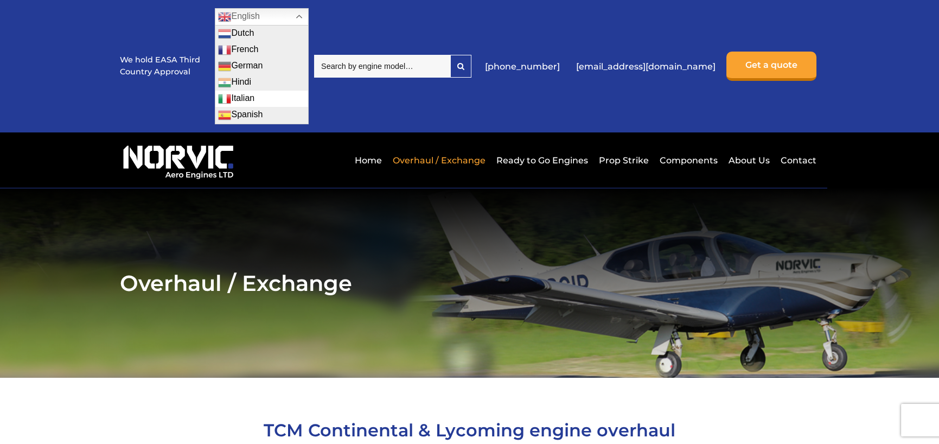  Describe the element at coordinates (178, 160) in the screenshot. I see `img: Norvic Aero Engines logo` at that location.